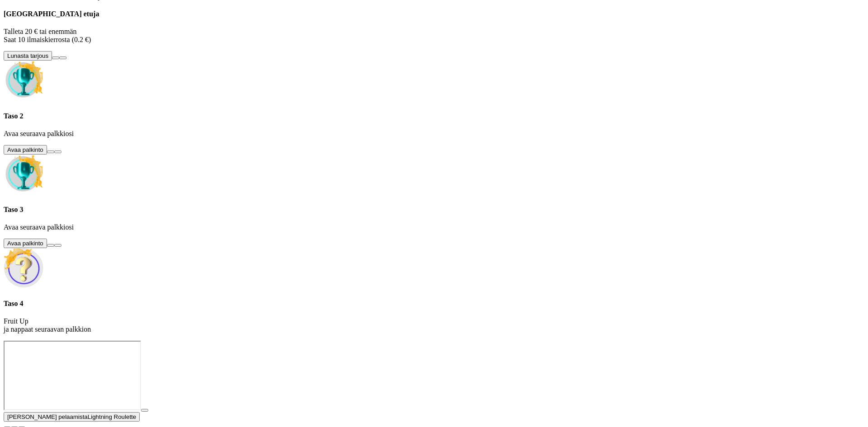 Image resolution: width=868 pixels, height=427 pixels. Describe the element at coordinates (434, 210) in the screenshot. I see `h4: Taso 3` at that location.